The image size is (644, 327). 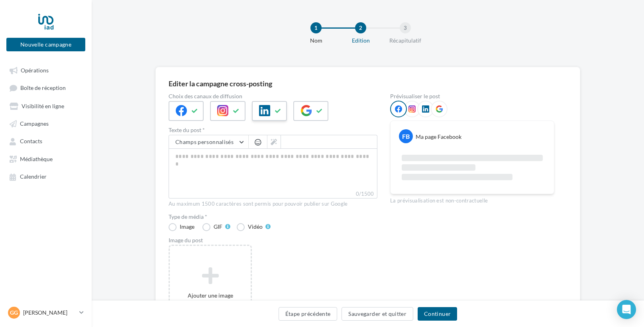 I want to click on span: Visibilité en ligne, so click(x=43, y=106).